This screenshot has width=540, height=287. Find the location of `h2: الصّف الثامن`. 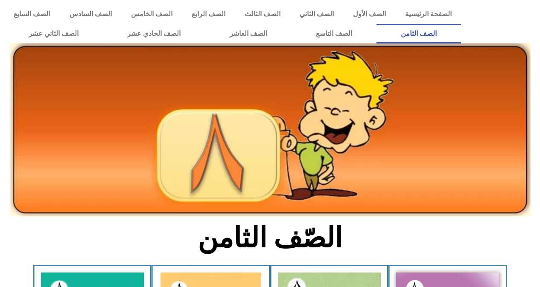

h2: الصّف الثامن is located at coordinates (270, 238).